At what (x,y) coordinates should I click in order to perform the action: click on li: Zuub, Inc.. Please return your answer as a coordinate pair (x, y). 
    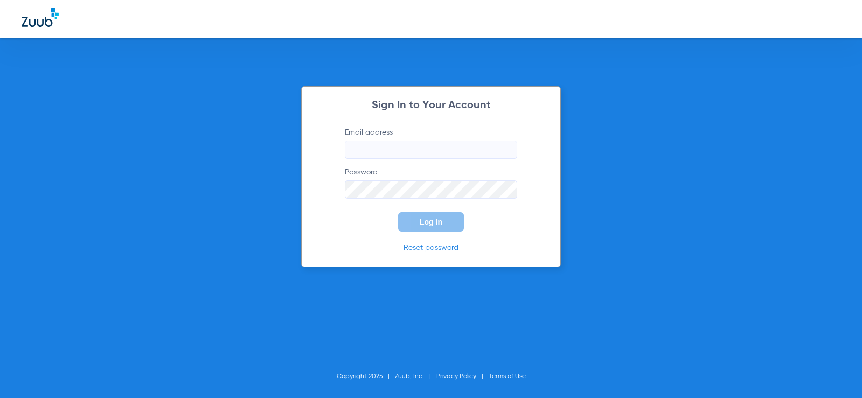
    Looking at the image, I should click on (415, 377).